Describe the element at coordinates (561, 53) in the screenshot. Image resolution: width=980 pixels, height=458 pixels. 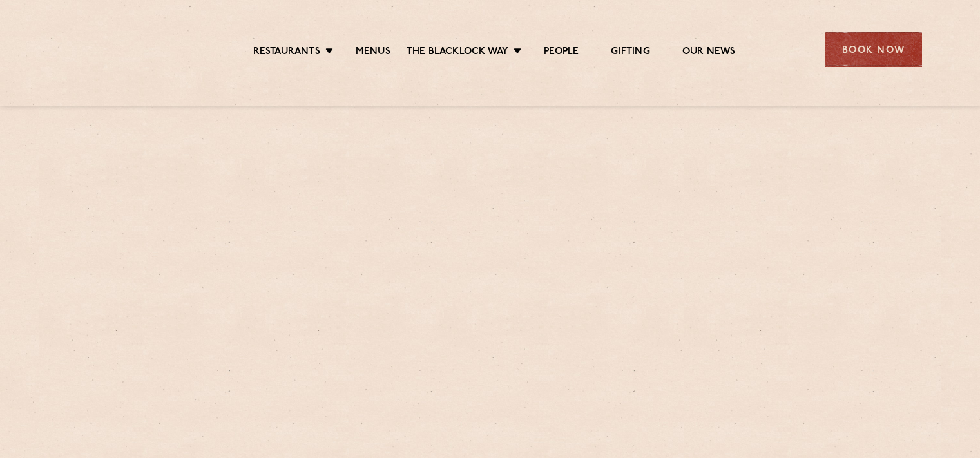
I see `a: People` at that location.